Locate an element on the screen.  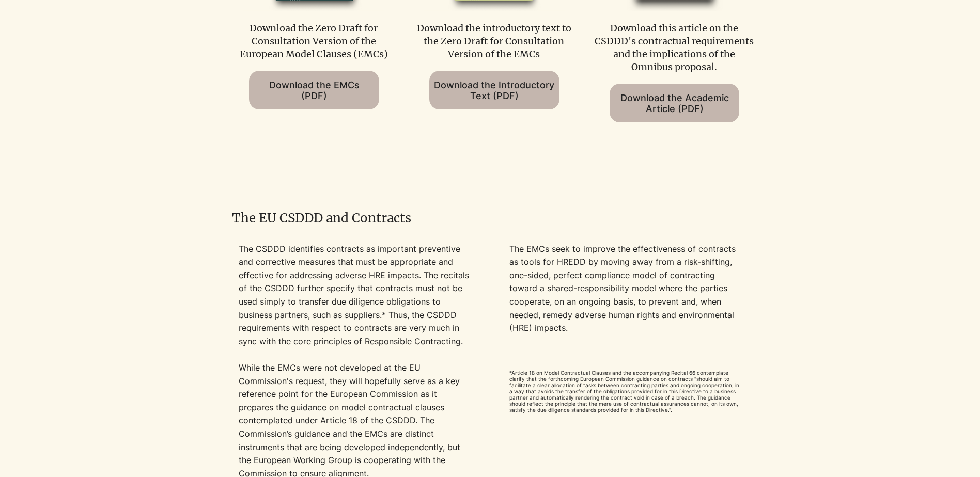
span: Download the EMCs (PDF) is located at coordinates (314, 91).